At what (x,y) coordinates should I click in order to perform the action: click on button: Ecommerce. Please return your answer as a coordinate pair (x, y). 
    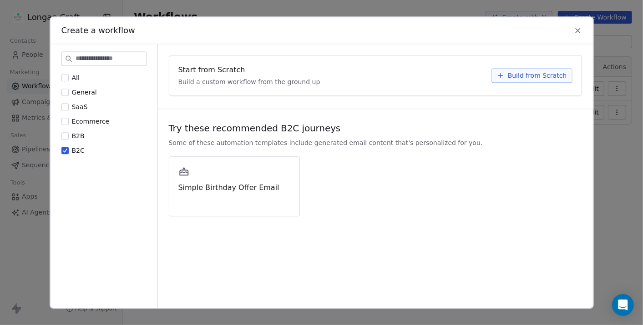
    Looking at the image, I should click on (65, 121).